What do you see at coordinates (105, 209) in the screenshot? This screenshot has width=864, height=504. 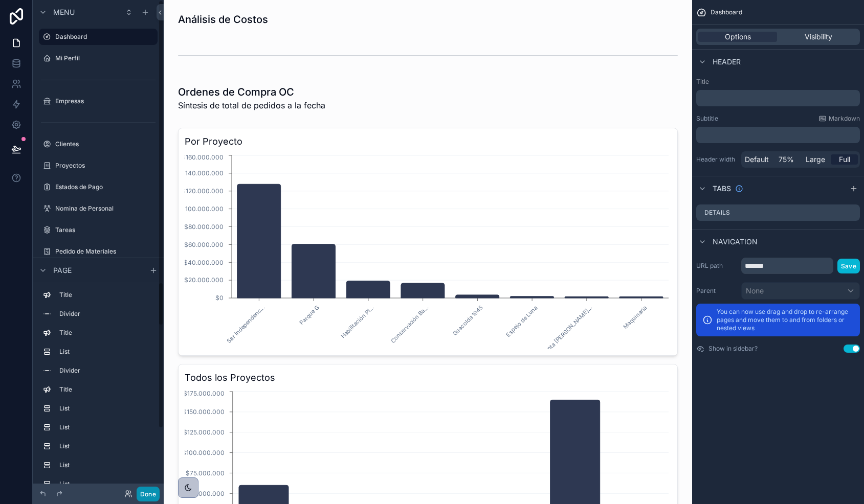 I see `label: Nomina de Personal` at bounding box center [105, 209].